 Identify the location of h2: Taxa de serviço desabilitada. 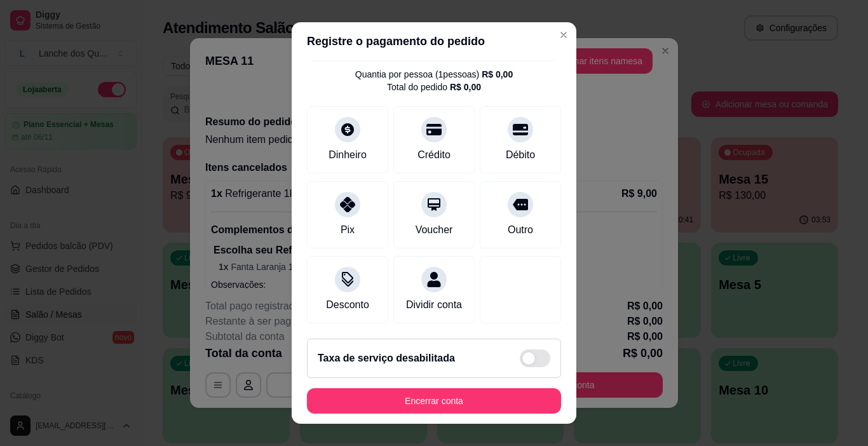
(387, 358).